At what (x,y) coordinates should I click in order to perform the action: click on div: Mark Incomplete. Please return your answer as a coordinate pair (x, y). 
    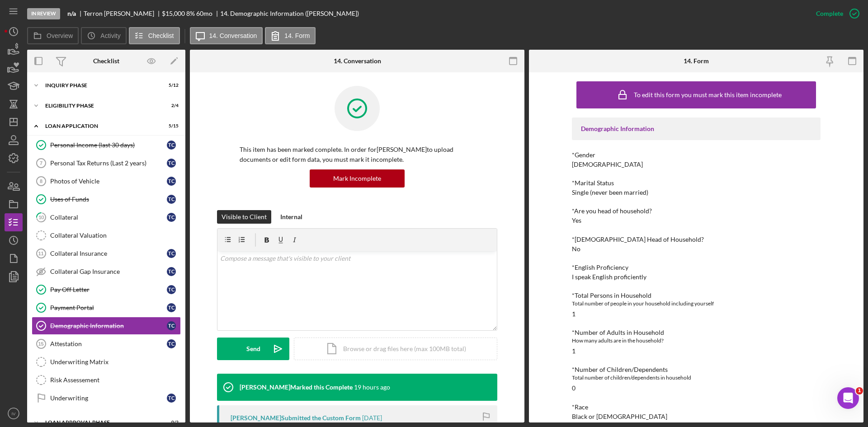
    Looking at the image, I should click on (357, 179).